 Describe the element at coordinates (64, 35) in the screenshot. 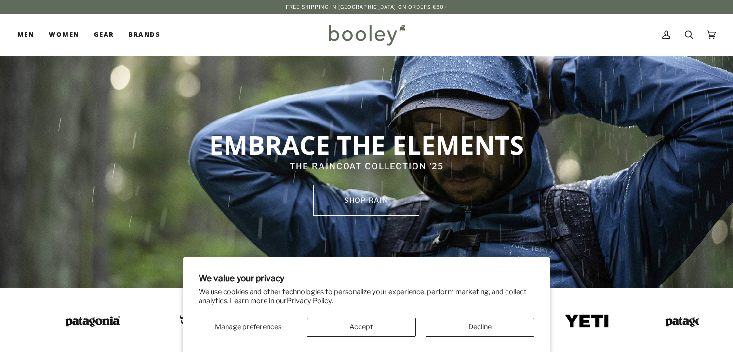

I see `div: Women` at that location.